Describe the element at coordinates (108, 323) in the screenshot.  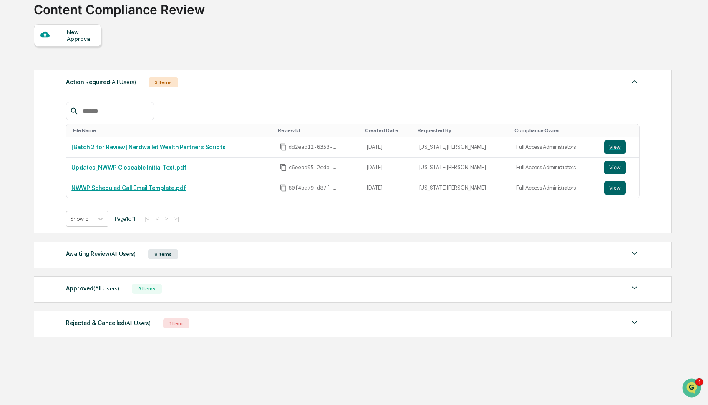
I see `div: Rejected & Cancelled` at that location.